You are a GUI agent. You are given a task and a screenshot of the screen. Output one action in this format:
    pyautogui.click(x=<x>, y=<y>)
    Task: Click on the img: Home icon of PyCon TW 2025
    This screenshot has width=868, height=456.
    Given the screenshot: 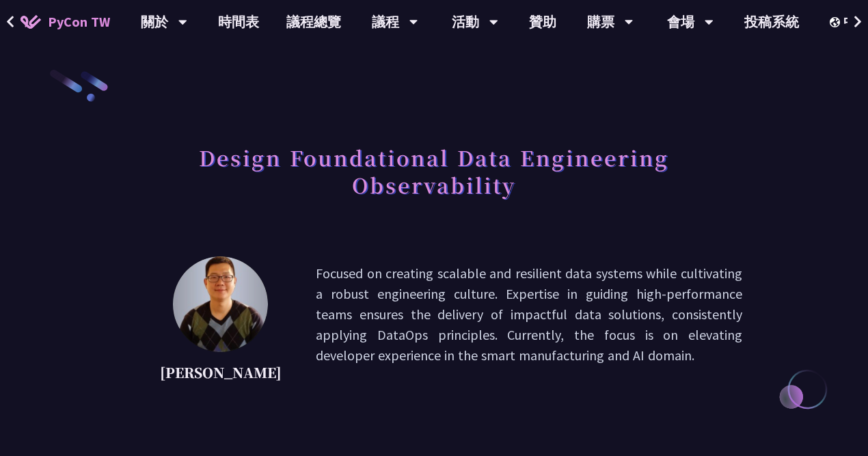 What is the action you would take?
    pyautogui.click(x=31, y=22)
    